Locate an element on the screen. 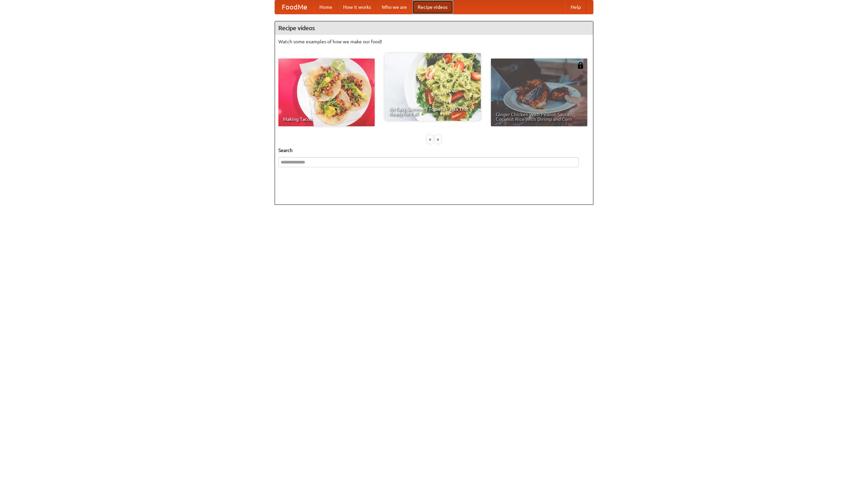 This screenshot has width=868, height=479. a: Making Tacos is located at coordinates (327, 93).